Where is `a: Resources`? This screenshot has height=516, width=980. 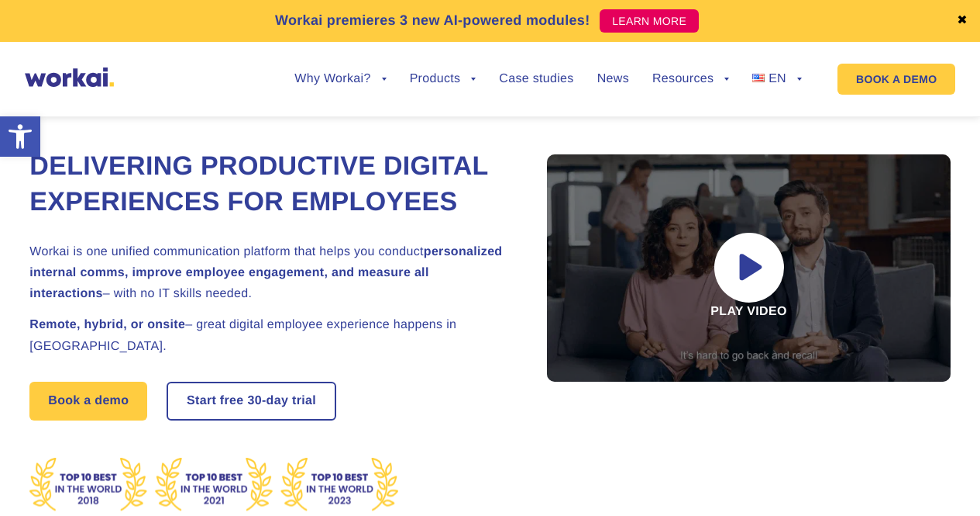
a: Resources is located at coordinates (690, 79).